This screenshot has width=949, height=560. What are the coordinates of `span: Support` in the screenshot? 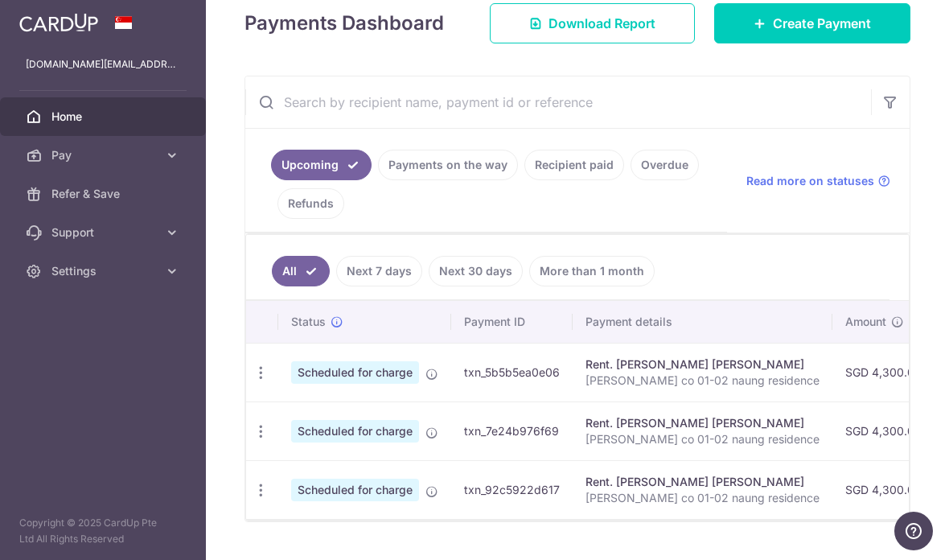 It's located at (105, 232).